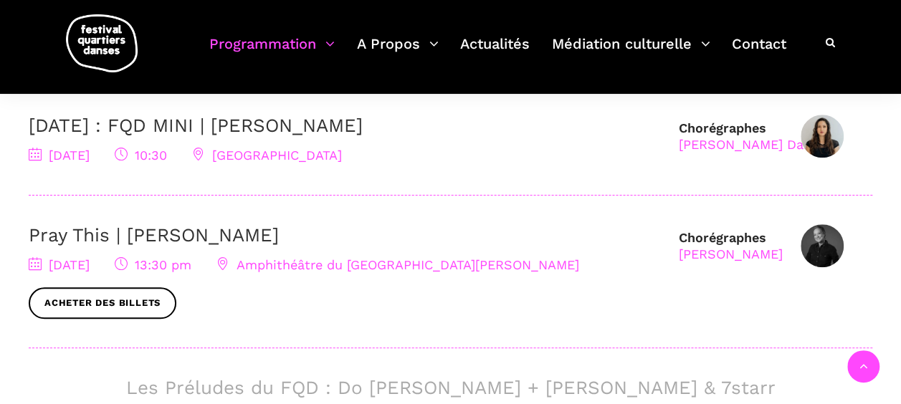  Describe the element at coordinates (822, 246) in the screenshot. I see `img: Denise Clarke` at that location.